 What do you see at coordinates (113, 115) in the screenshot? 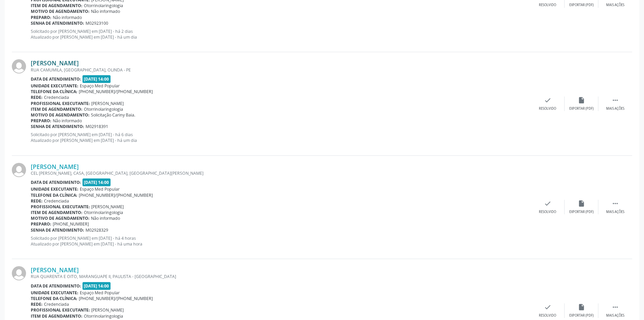
I see `span: Solicitação Cariny Baia.` at bounding box center [113, 115].